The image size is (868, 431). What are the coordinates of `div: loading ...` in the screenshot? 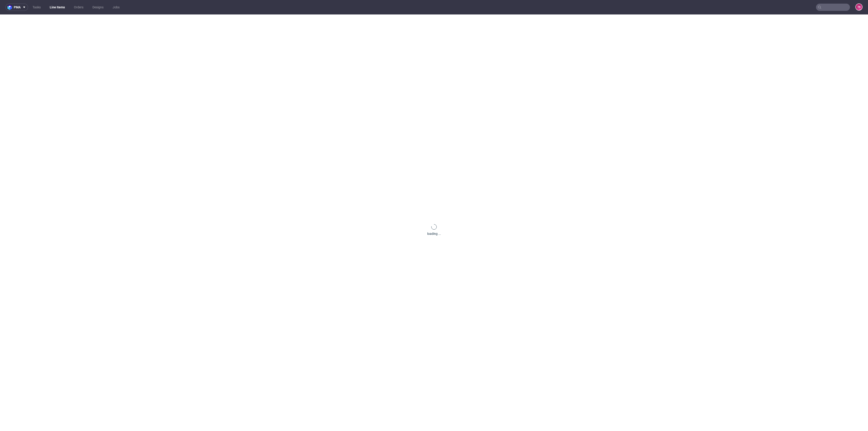 It's located at (434, 233).